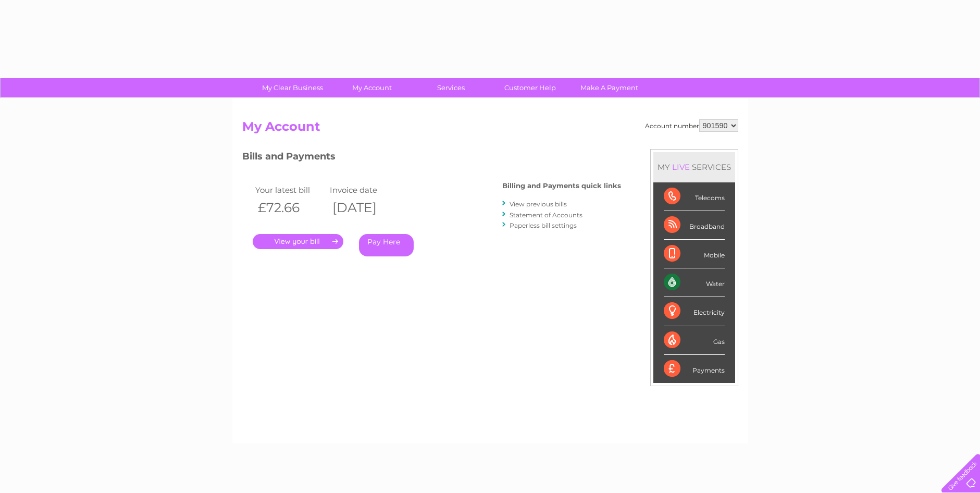  I want to click on div: LIVE, so click(681, 167).